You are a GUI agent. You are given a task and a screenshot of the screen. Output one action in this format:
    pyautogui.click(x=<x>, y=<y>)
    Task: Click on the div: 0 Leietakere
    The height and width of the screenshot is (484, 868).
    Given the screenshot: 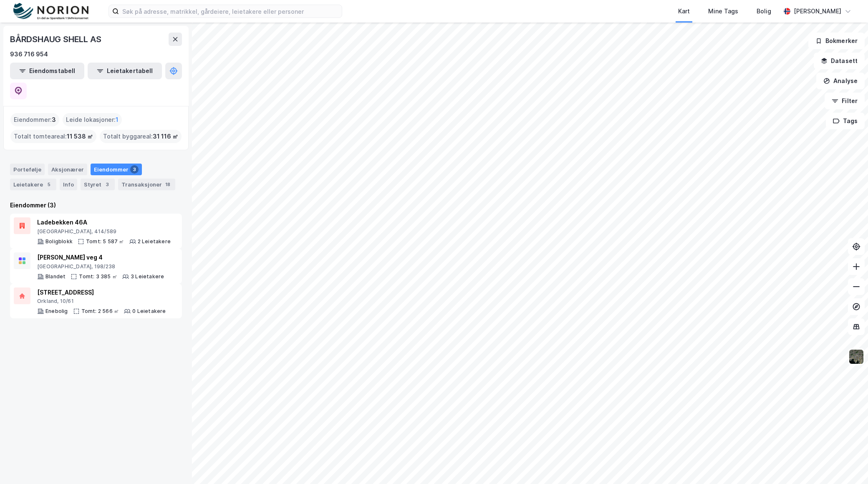 What is the action you would take?
    pyautogui.click(x=149, y=311)
    